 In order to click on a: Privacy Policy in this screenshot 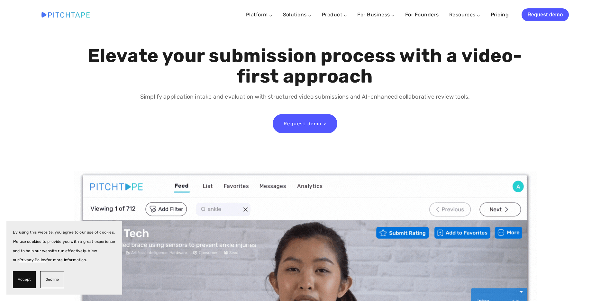, I will do `click(33, 260)`.